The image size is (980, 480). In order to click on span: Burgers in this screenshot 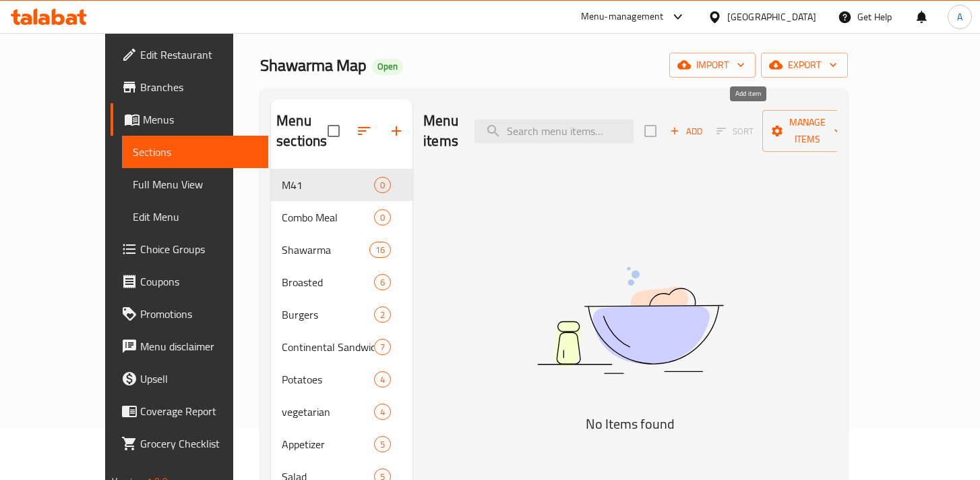, I will do `click(328, 314)`.